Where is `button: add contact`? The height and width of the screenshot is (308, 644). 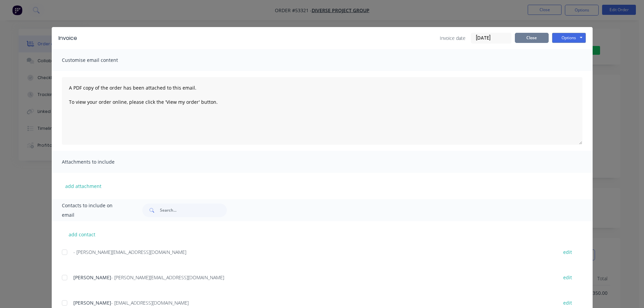 button: add contact is located at coordinates (82, 234).